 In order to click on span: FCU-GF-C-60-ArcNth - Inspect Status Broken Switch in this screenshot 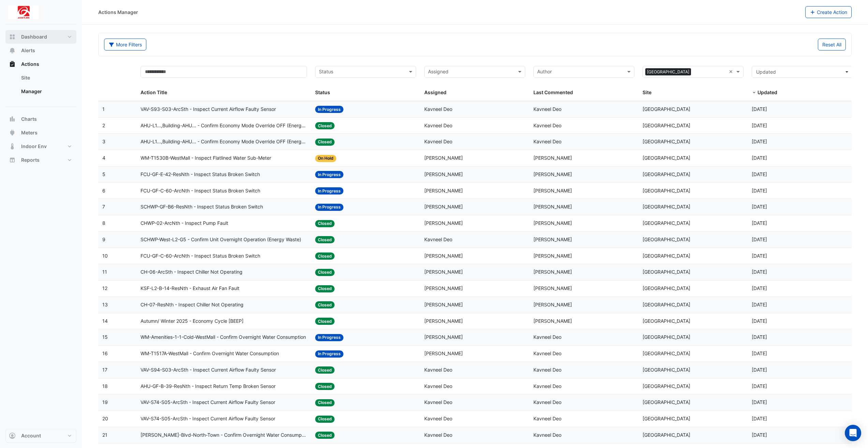, I will do `click(200, 256)`.